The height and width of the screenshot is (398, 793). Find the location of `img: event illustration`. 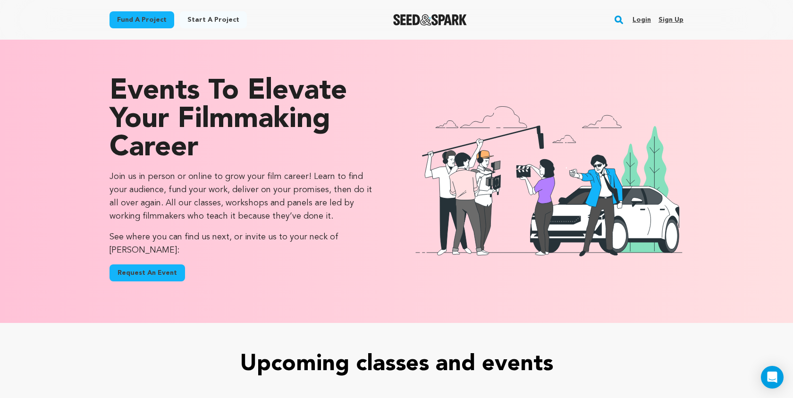

img: event illustration is located at coordinates (549, 181).